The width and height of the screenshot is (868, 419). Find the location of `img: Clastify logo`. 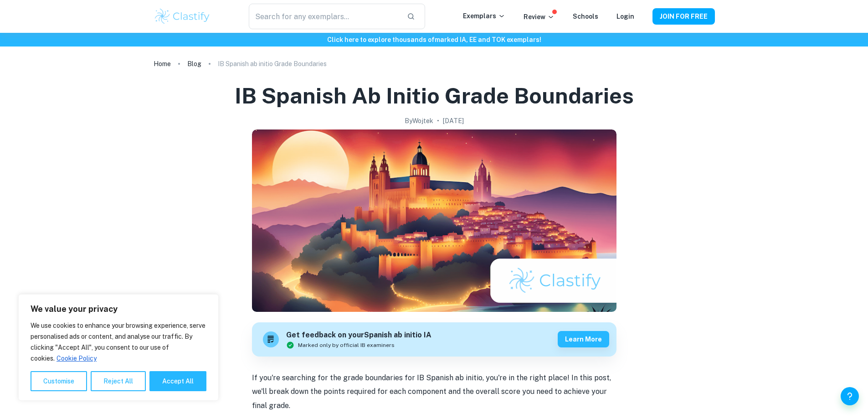

img: Clastify logo is located at coordinates (183, 17).